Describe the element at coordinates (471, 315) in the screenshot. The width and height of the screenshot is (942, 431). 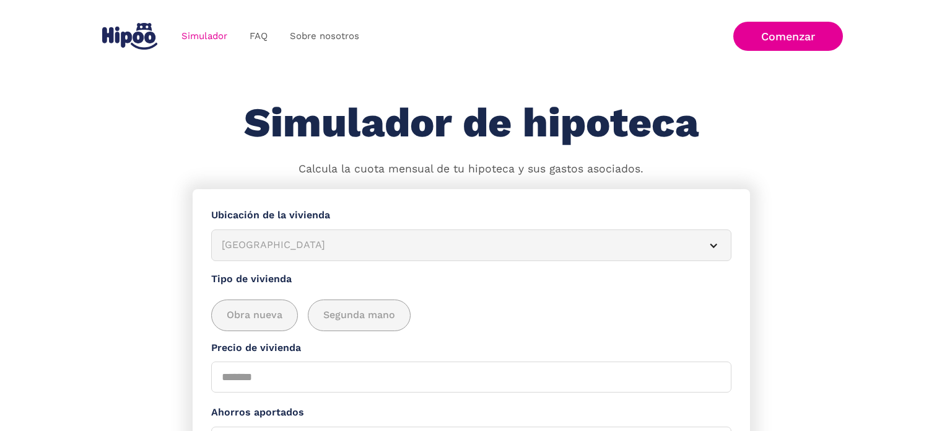
I see `div: add_description_here` at that location.